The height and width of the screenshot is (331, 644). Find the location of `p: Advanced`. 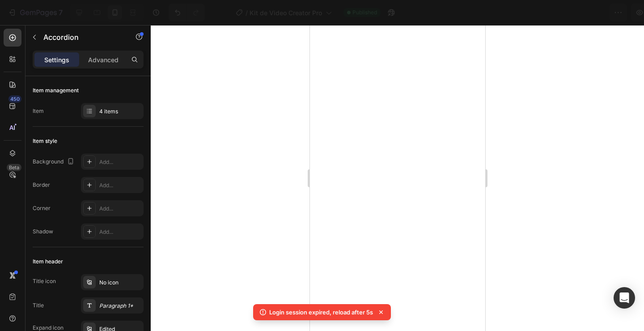

p: Advanced is located at coordinates (103, 60).